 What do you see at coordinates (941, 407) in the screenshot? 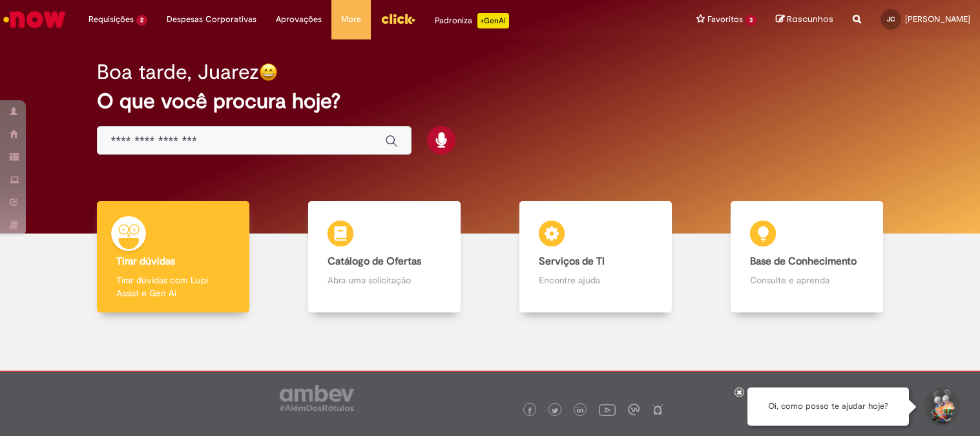
I see `button: Iniciar Conversa de Suporte` at bounding box center [941, 407].